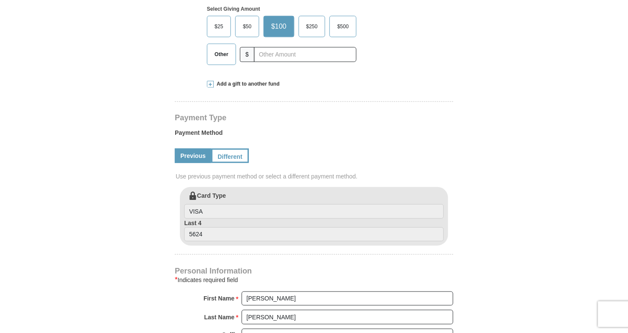  What do you see at coordinates (314, 118) in the screenshot?
I see `h4: Payment Type` at bounding box center [314, 118].